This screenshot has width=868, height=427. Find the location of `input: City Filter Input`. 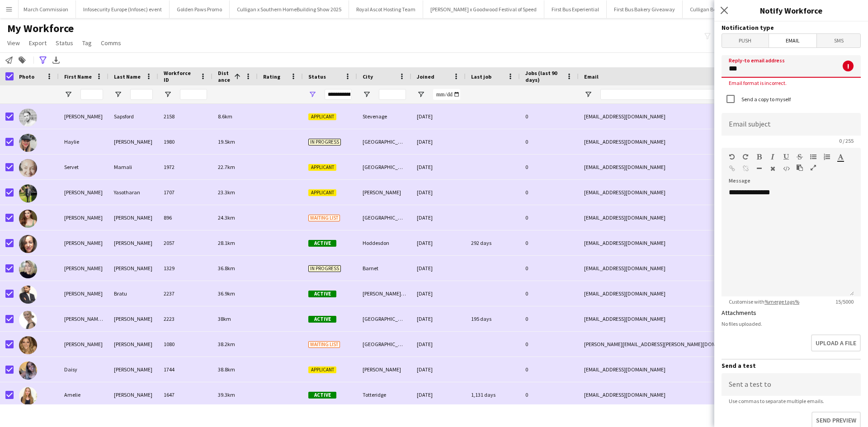

input: City Filter Input is located at coordinates (392, 95).